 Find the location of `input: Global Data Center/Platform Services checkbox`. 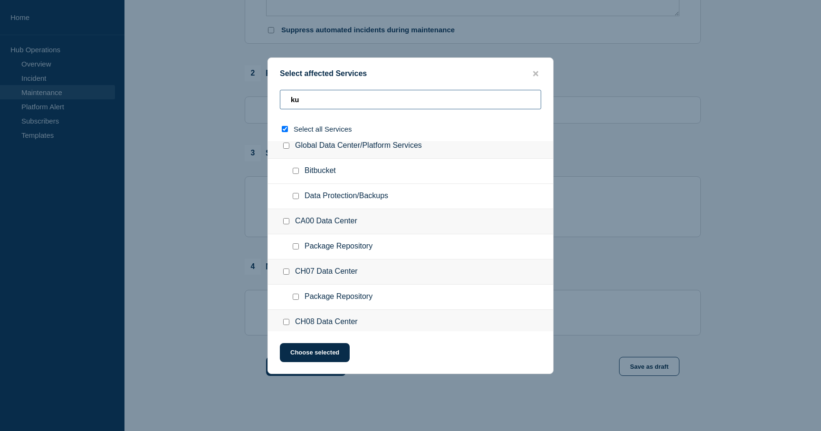

input: Global Data Center/Platform Services checkbox is located at coordinates (286, 145).